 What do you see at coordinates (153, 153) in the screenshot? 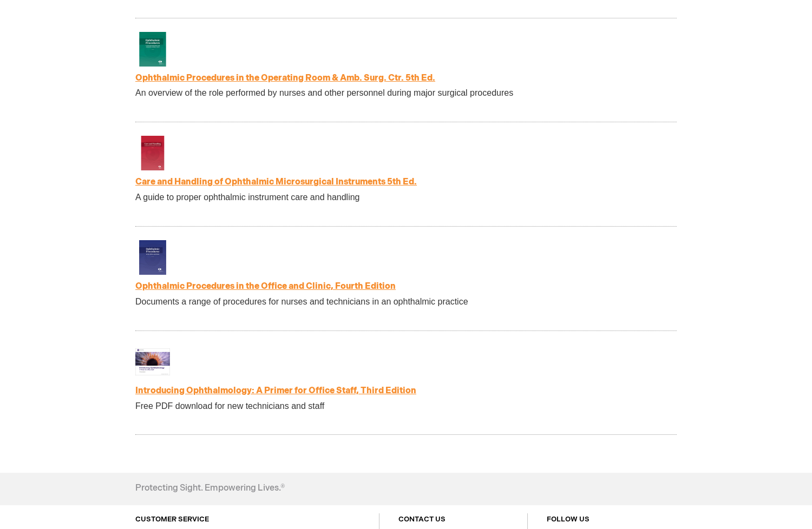
I see `img: Care and Handling of Ophthalmic Microsurgical Instruments 5th Ed.` at bounding box center [153, 153].